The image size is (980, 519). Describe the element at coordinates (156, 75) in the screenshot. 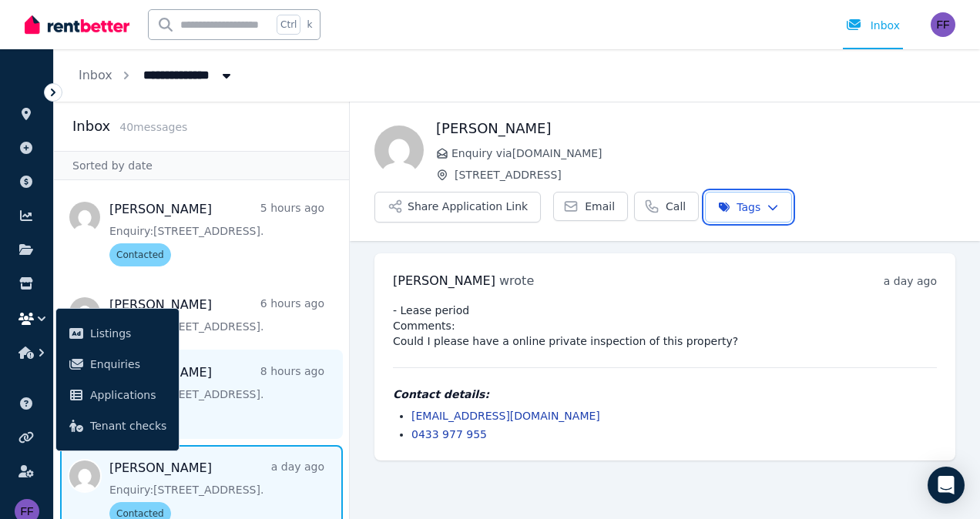

I see `nav: Breadcrumb` at that location.